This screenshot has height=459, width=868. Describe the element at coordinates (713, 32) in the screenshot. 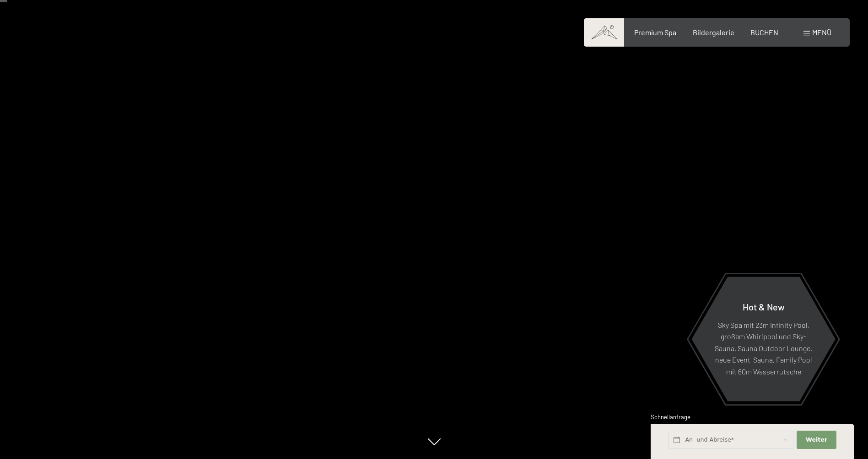

I see `a: Bildergalerie` at that location.